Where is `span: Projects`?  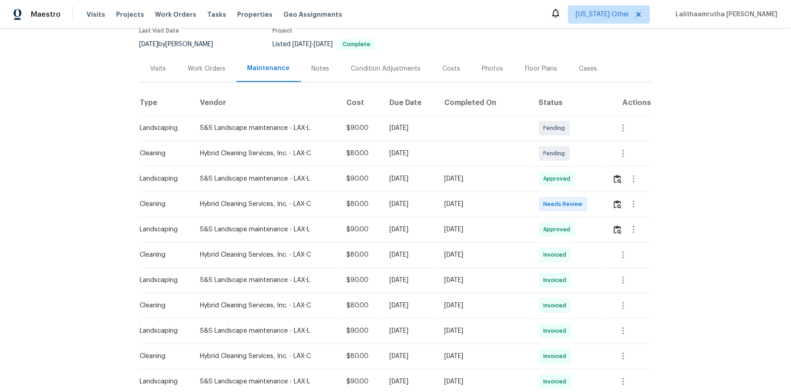 span: Projects is located at coordinates (130, 14).